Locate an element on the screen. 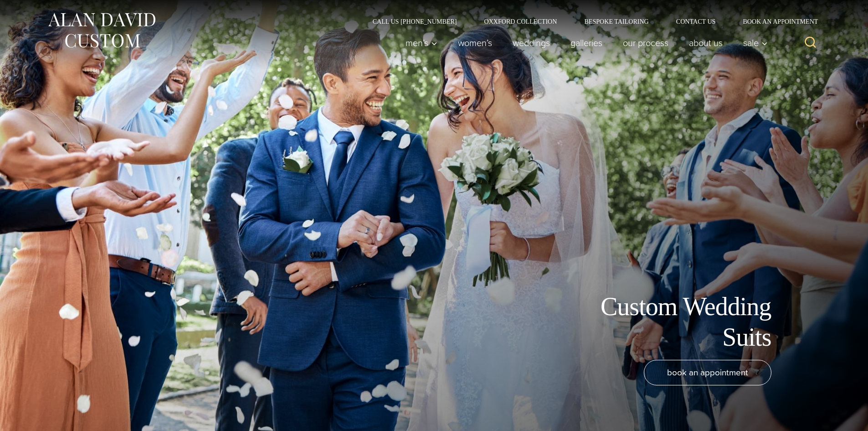 This screenshot has width=868, height=431. h1: Custom Wedding Suits is located at coordinates (669, 321).